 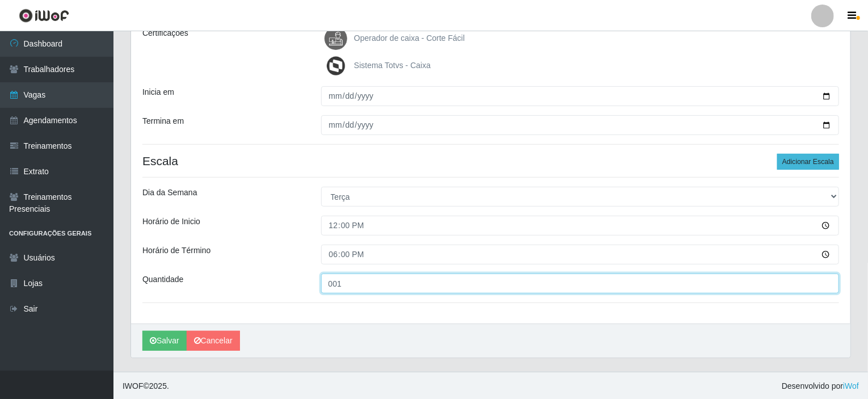 I want to click on label: Horário de Inicio, so click(x=171, y=221).